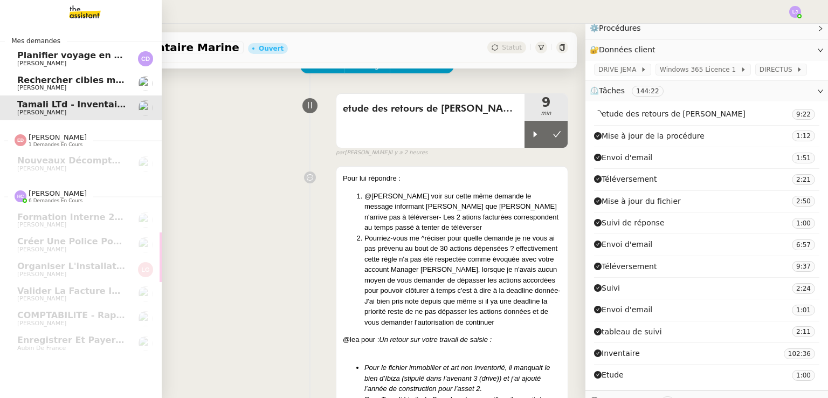 The height and width of the screenshot is (398, 828). Describe the element at coordinates (103, 266) in the screenshot. I see `span: Organiser l'installation de la fibre` at that location.